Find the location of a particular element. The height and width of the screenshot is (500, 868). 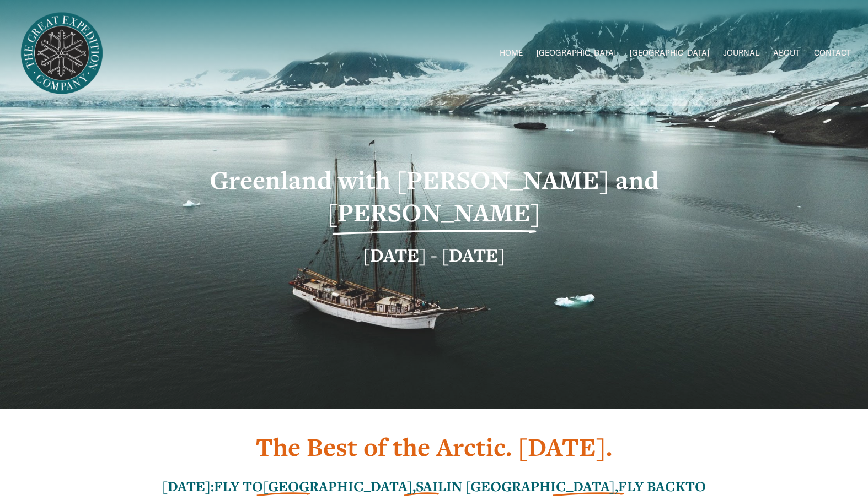

a: ABOUT is located at coordinates (786, 53).